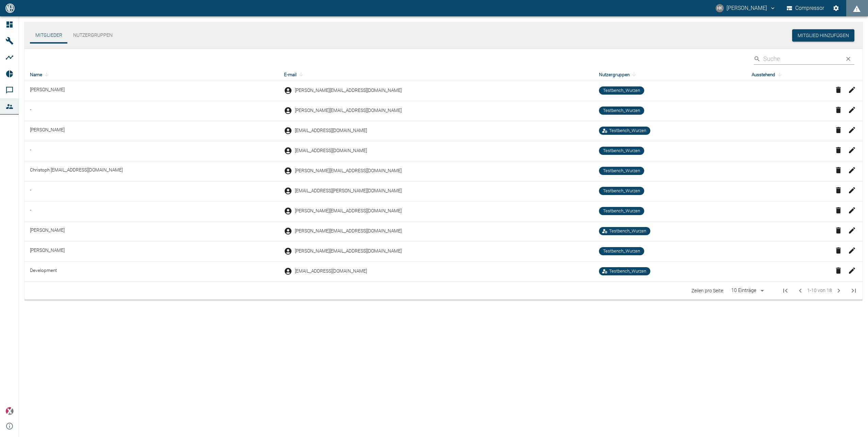  What do you see at coordinates (823, 35) in the screenshot?
I see `button: Mitglied hinzufügen` at bounding box center [823, 35].